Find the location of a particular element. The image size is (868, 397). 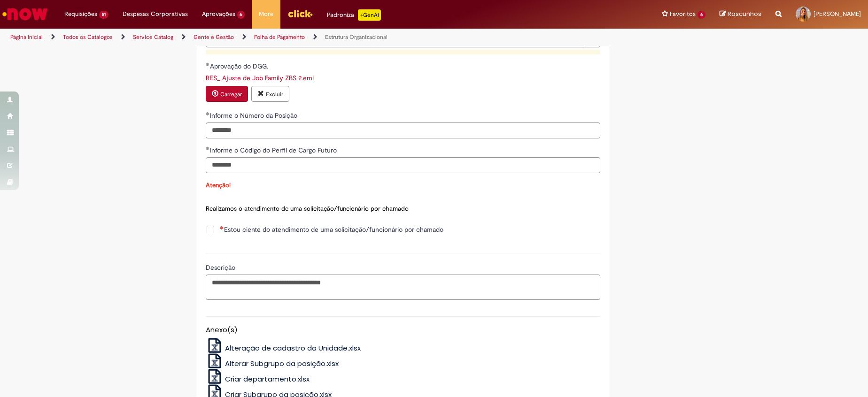

a: Todos os Catálogos is located at coordinates (87, 37).